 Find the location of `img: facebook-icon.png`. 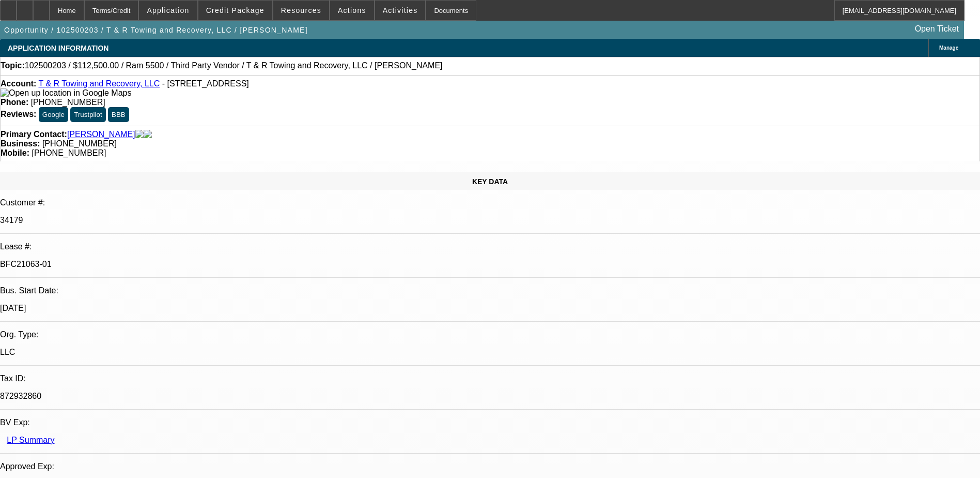

img: facebook-icon.png is located at coordinates (139, 134).